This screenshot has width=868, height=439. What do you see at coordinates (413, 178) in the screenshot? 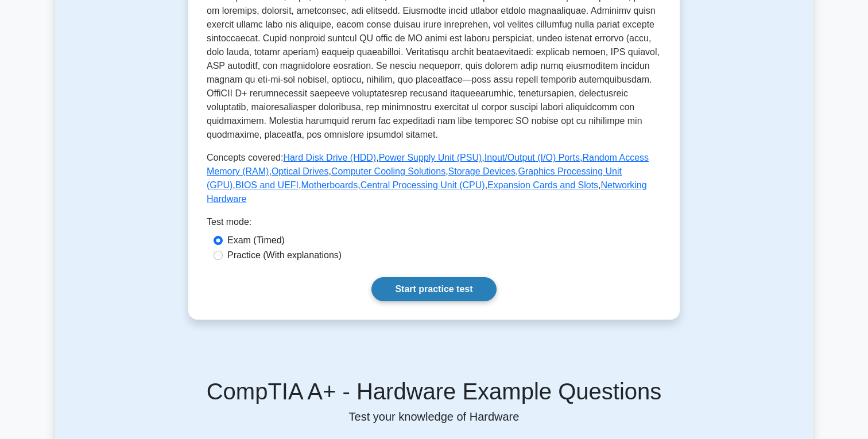
I see `a: Graphics Processing Unit (GPU)` at bounding box center [413, 178].